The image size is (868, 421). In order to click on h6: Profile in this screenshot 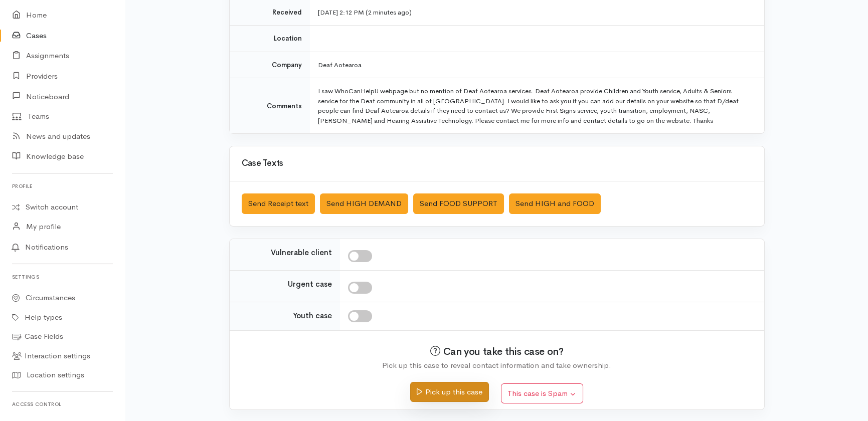, I will do `click(62, 186)`.